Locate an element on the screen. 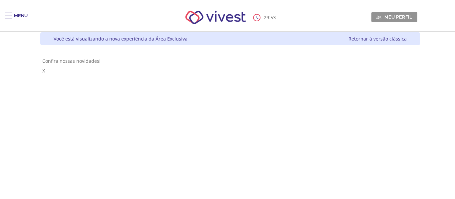 The width and height of the screenshot is (455, 199). div: Menu is located at coordinates (21, 19).